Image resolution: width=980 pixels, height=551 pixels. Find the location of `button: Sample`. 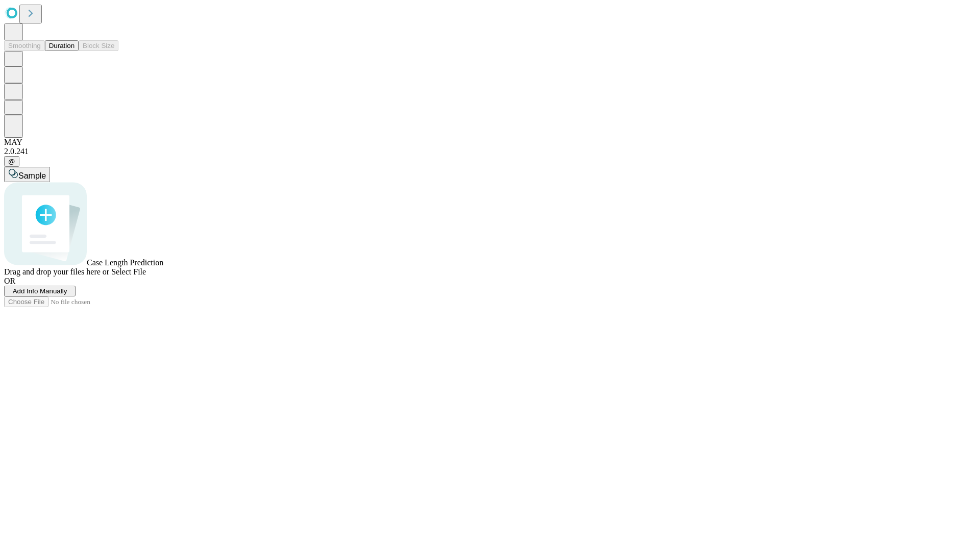

button: Sample is located at coordinates (27, 174).